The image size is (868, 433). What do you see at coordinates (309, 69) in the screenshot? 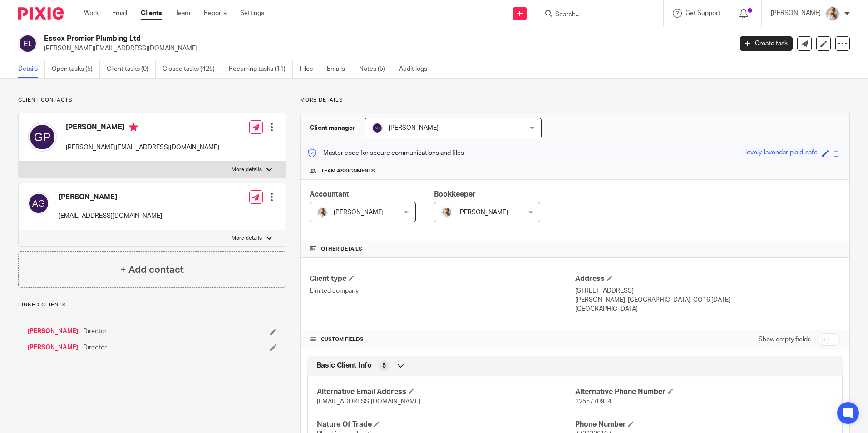
I see `a: Files` at bounding box center [309, 69].